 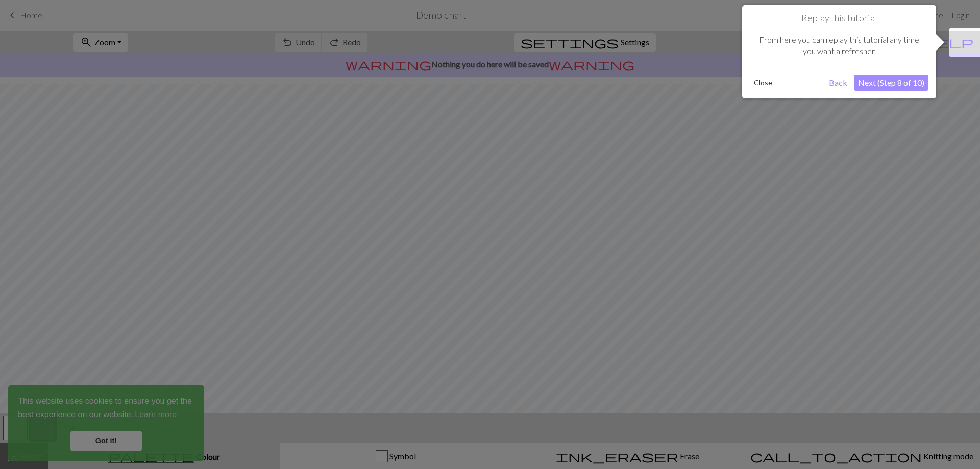 What do you see at coordinates (838, 83) in the screenshot?
I see `button: Back` at bounding box center [838, 83].